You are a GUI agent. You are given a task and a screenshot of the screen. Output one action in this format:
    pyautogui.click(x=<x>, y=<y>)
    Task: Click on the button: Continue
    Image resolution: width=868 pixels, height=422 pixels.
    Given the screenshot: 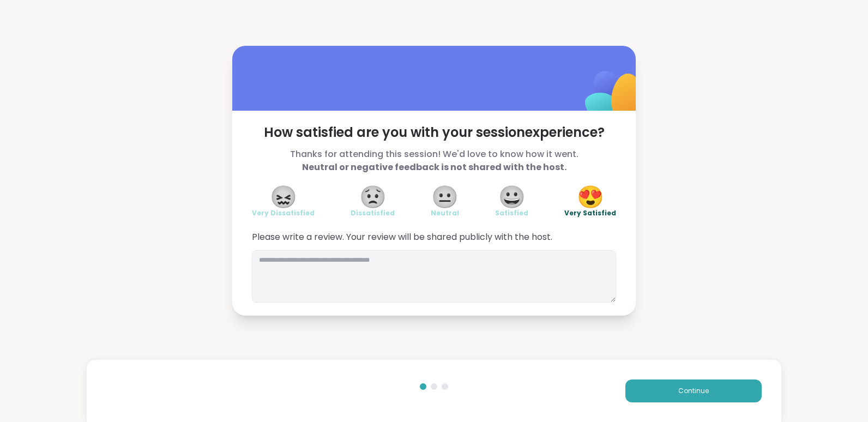 What is the action you would take?
    pyautogui.click(x=693, y=391)
    